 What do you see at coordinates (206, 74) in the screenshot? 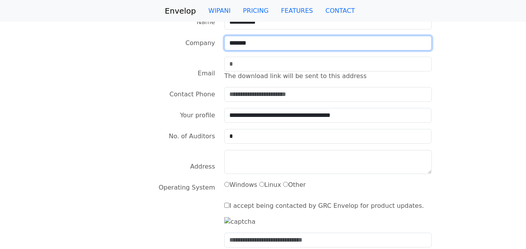
I see `label: Email` at bounding box center [206, 74].